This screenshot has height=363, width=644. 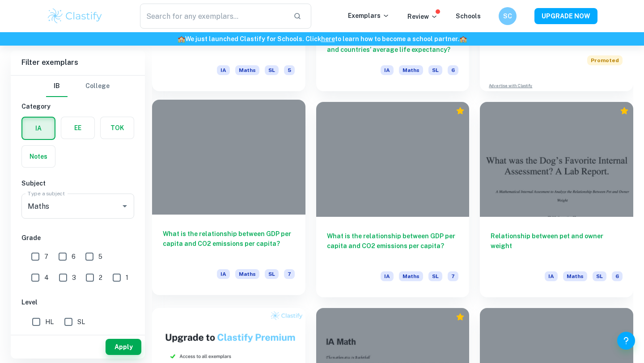 What do you see at coordinates (57, 86) in the screenshot?
I see `button: IB` at bounding box center [57, 86].